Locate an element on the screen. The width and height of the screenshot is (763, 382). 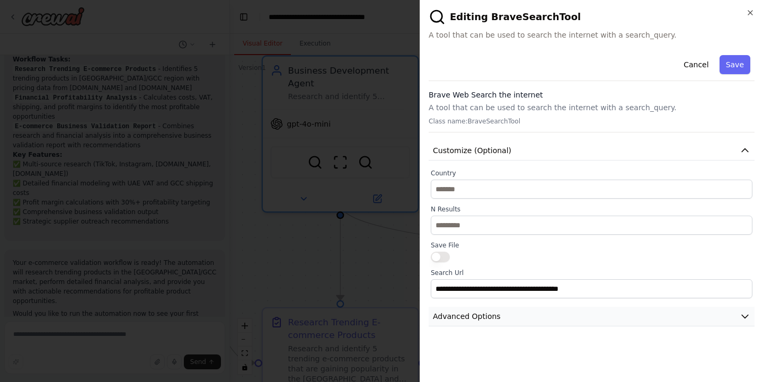
span: A tool that can be used to search the internet with a search_query. is located at coordinates (591, 35).